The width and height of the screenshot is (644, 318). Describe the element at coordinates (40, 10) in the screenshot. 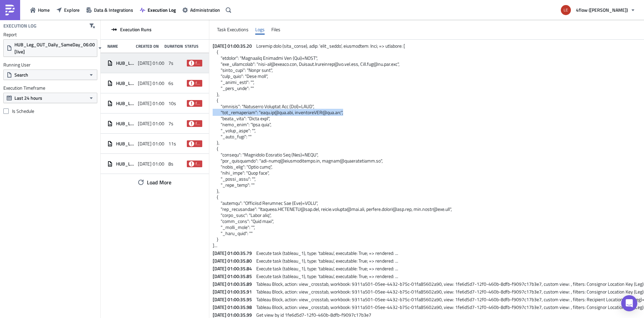

I see `button: Home` at that location.